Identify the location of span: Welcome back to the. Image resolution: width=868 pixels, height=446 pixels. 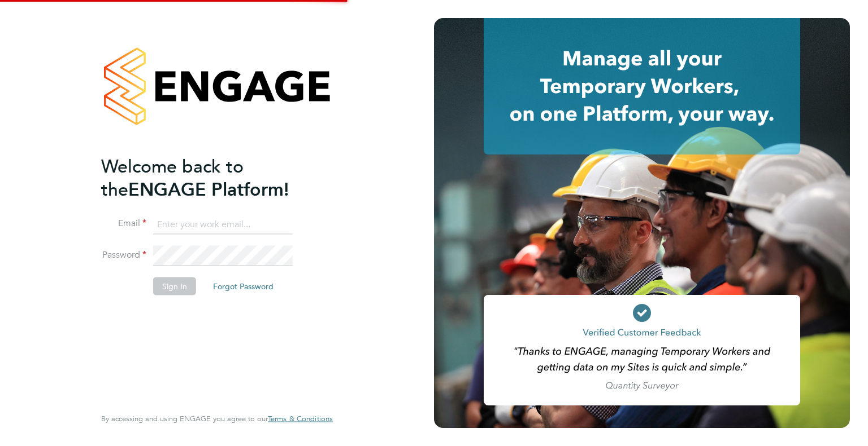
(173, 177).